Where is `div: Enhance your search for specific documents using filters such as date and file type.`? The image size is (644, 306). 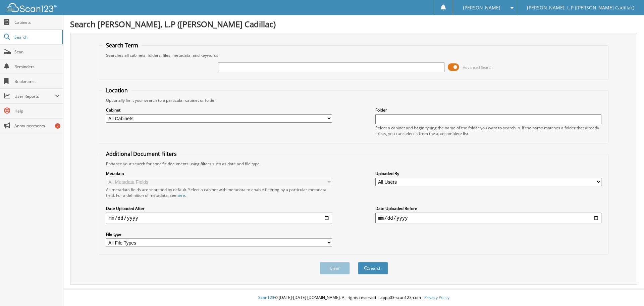
div: Enhance your search for specific documents using filters such as date and file type. is located at coordinates (354, 164).